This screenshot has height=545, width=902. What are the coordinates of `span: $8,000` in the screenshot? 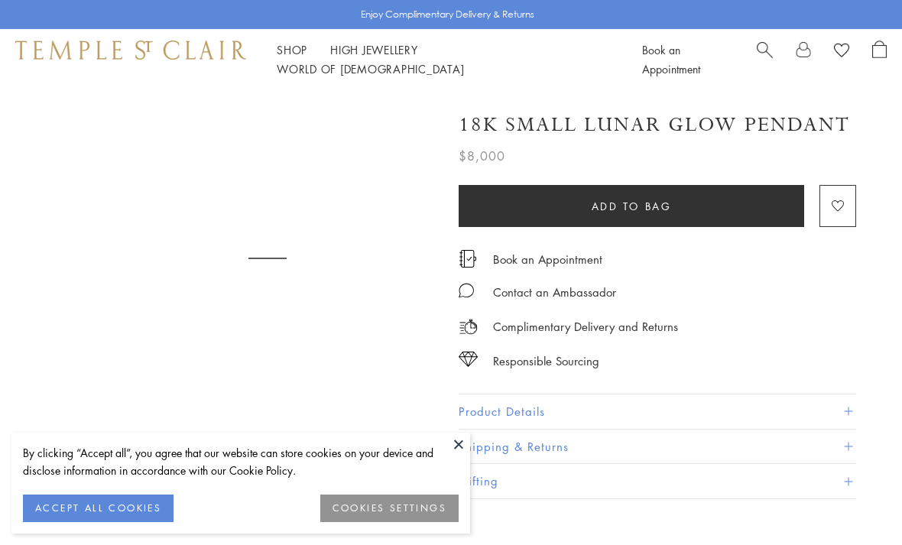 It's located at (481, 156).